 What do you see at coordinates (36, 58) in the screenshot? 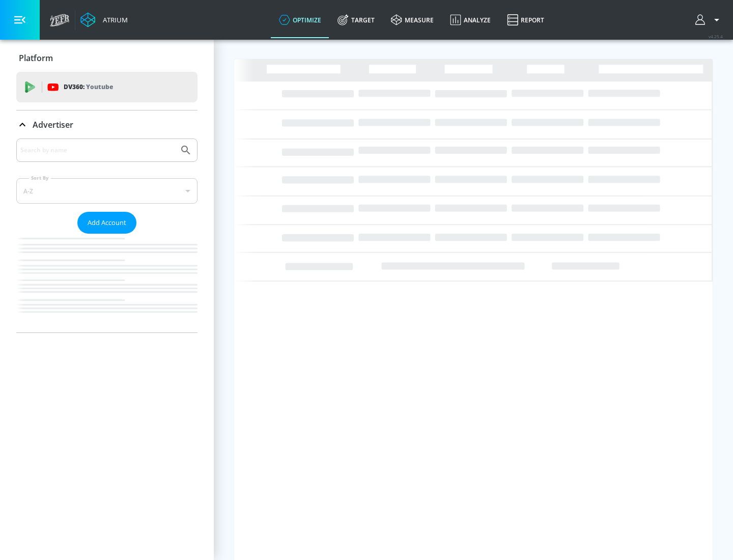
I see `p: Platform` at bounding box center [36, 58].